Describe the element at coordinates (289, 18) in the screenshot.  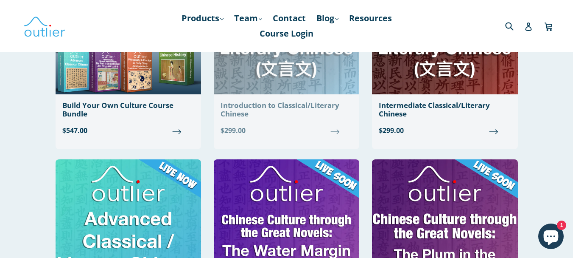
I see `a: Contact` at that location.